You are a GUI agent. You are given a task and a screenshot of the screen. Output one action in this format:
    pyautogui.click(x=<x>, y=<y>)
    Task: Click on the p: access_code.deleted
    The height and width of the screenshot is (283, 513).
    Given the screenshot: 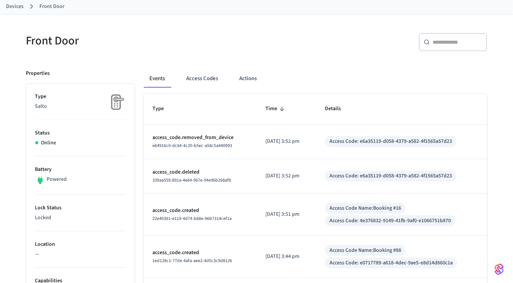 What is the action you would take?
    pyautogui.click(x=200, y=172)
    